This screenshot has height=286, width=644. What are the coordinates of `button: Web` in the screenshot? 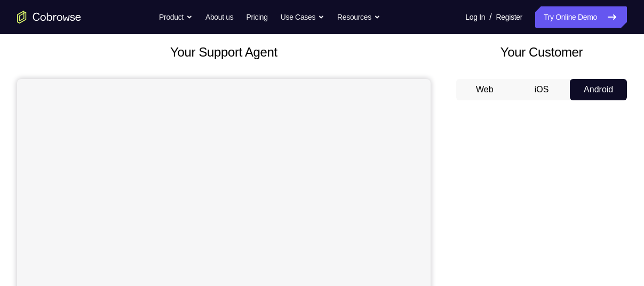 It's located at (484, 90).